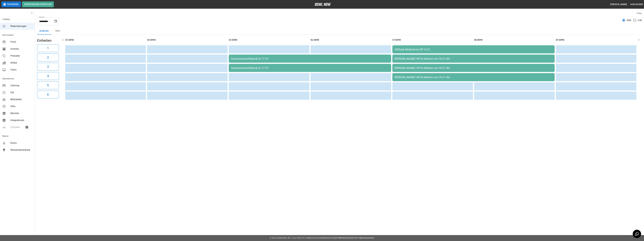 The height and width of the screenshot is (241, 644). What do you see at coordinates (473, 50) in the screenshot?
I see `div: VR Bank Weißenhorn 5P 19-21` at bounding box center [473, 50].